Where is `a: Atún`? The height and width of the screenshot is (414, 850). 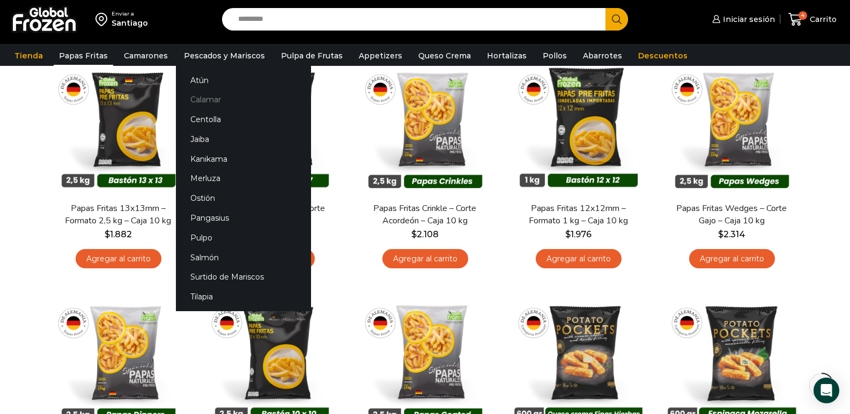 a: Atún is located at coordinates (243, 80).